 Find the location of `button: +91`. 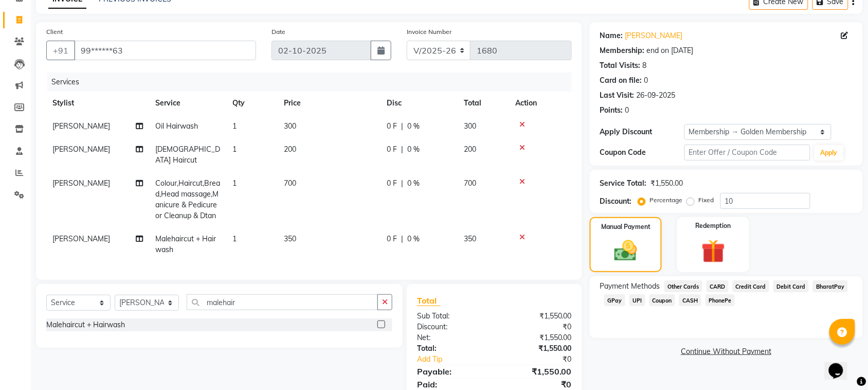

button: +91 is located at coordinates (61, 51).